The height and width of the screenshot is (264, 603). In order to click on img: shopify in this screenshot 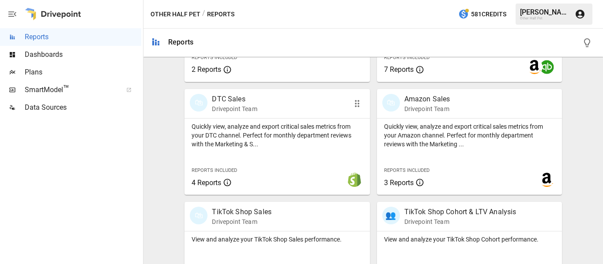, I will do `click(354, 180)`.